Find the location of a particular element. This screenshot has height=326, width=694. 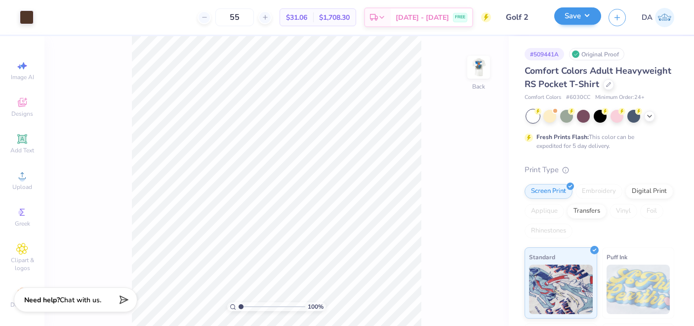

div: Vinyl is located at coordinates (623, 211).